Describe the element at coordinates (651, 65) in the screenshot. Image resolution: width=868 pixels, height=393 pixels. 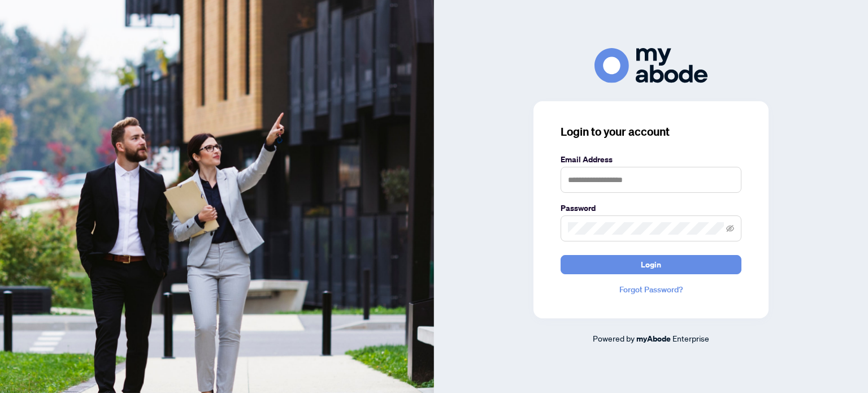
I see `img: ma-logo` at that location.